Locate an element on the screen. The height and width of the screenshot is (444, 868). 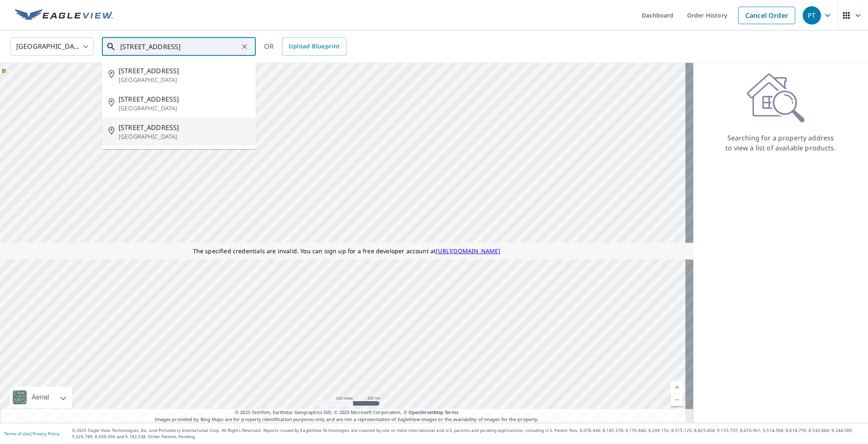
a: Current Level 5, Zoom In is located at coordinates (677, 387).